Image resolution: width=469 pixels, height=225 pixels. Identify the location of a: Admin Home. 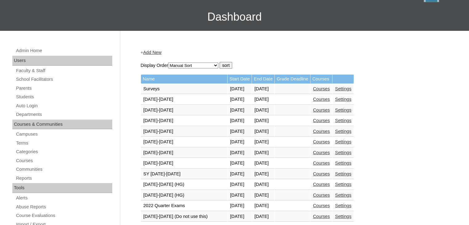
(64, 51).